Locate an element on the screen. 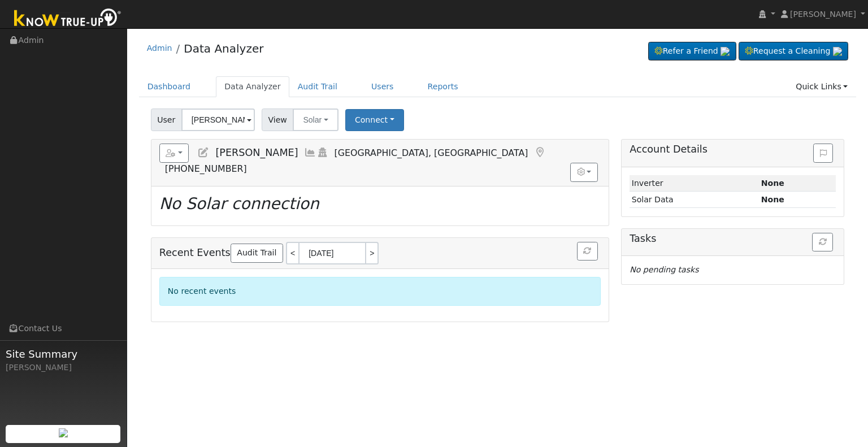 Image resolution: width=868 pixels, height=447 pixels. a: Login As (last Never) is located at coordinates (323, 152).